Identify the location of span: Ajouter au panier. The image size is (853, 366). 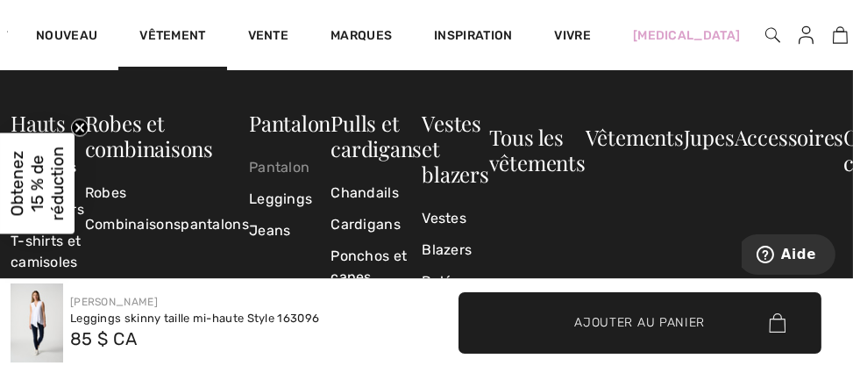
(639, 322).